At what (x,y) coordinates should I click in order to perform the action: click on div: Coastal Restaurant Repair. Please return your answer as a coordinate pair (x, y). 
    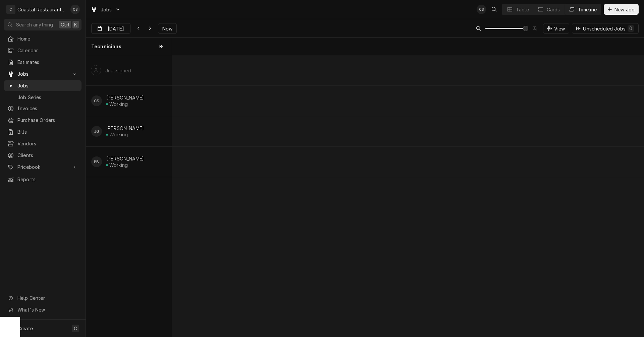
    Looking at the image, I should click on (42, 9).